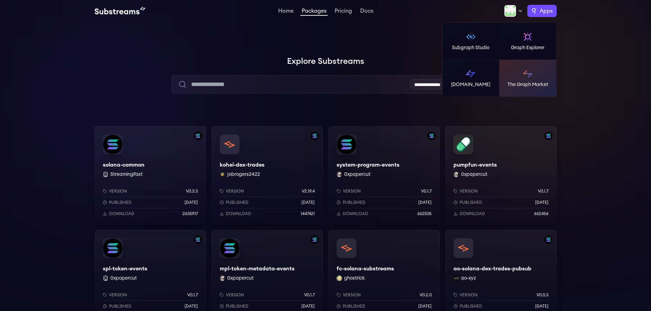  Describe the element at coordinates (527, 41) in the screenshot. I see `a: Graph Explorer` at that location.